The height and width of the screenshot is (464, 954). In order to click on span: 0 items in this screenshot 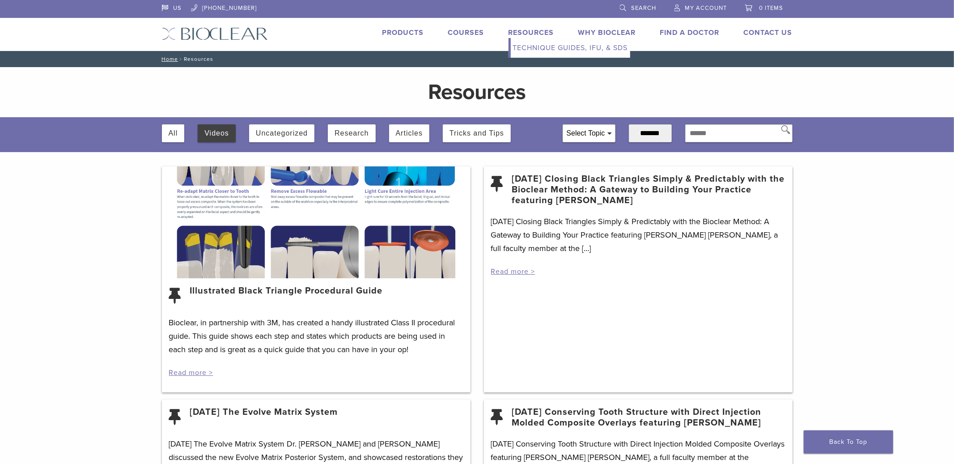, I will do `click(772, 8)`.